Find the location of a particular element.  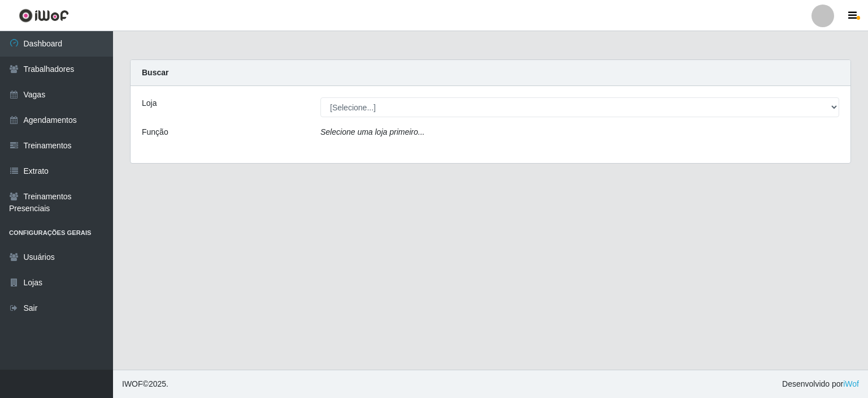

strong: Buscar is located at coordinates (154, 72).